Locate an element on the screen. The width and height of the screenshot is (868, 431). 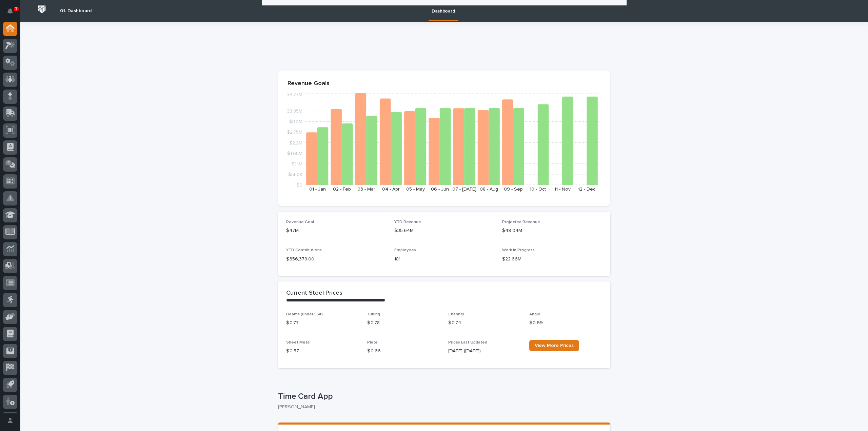
p: $22.66M is located at coordinates (552, 258).